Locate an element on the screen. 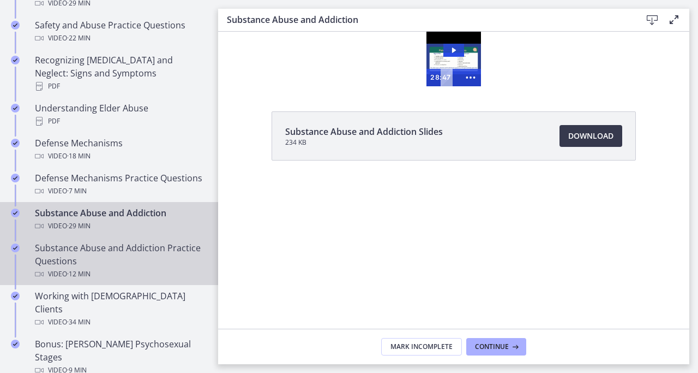 The width and height of the screenshot is (698, 373). span: Substance Abuse and Addiction Slides is located at coordinates (364, 131).